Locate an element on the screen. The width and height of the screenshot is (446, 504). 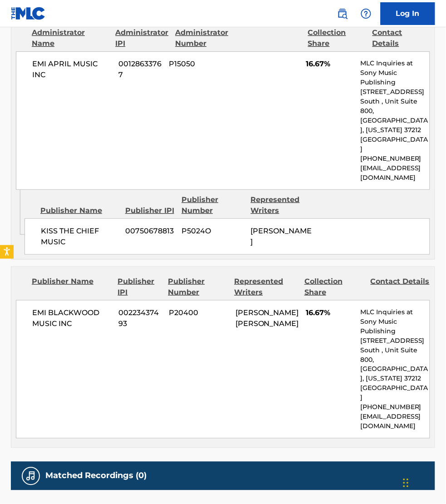
img: search is located at coordinates (342, 13).